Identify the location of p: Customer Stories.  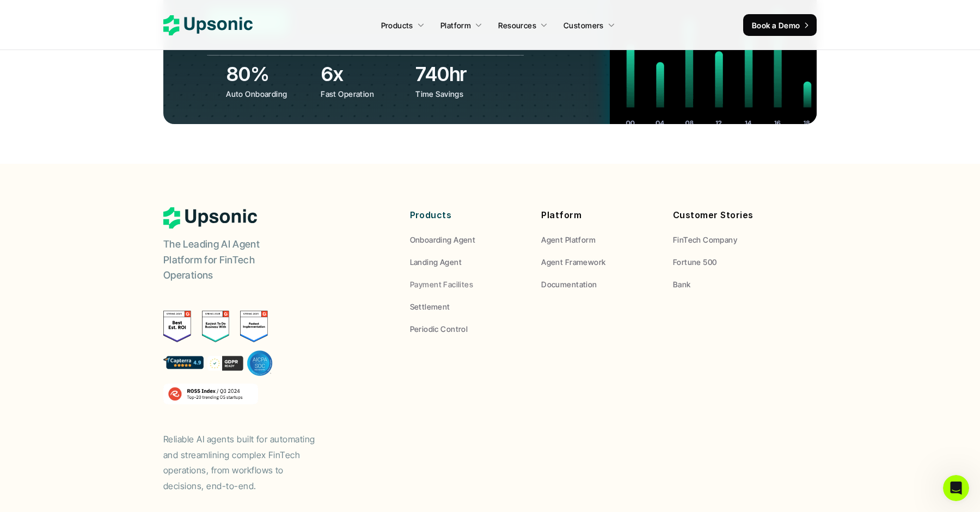
(731, 215).